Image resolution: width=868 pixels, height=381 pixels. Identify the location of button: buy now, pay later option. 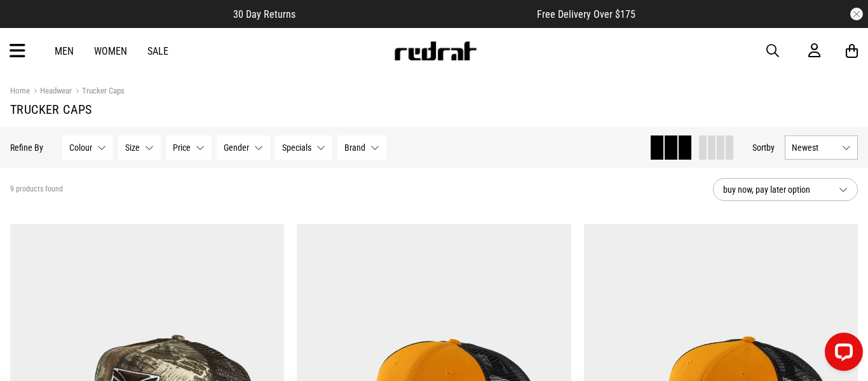
(786, 190).